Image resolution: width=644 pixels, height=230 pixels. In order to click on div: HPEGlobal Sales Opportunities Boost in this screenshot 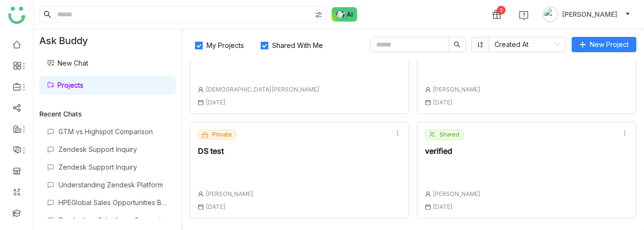, I will do `click(113, 202)`.